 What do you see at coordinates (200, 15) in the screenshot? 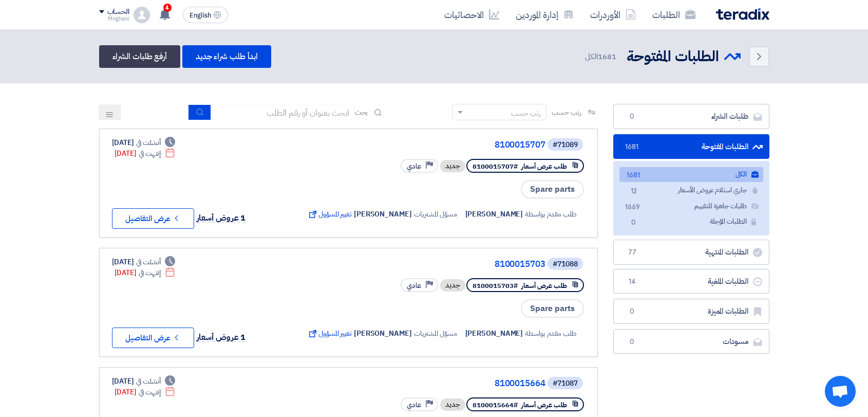
I see `span: English` at bounding box center [200, 15].